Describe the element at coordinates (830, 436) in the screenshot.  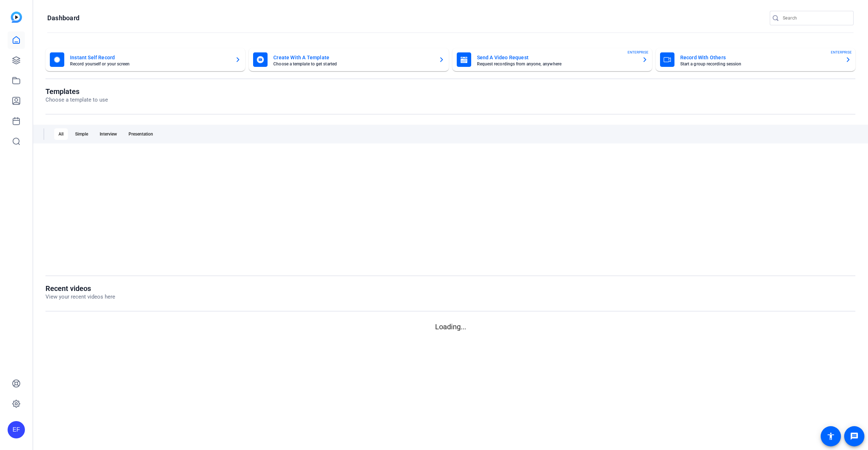
I see `mat-icon: accessibility` at that location.